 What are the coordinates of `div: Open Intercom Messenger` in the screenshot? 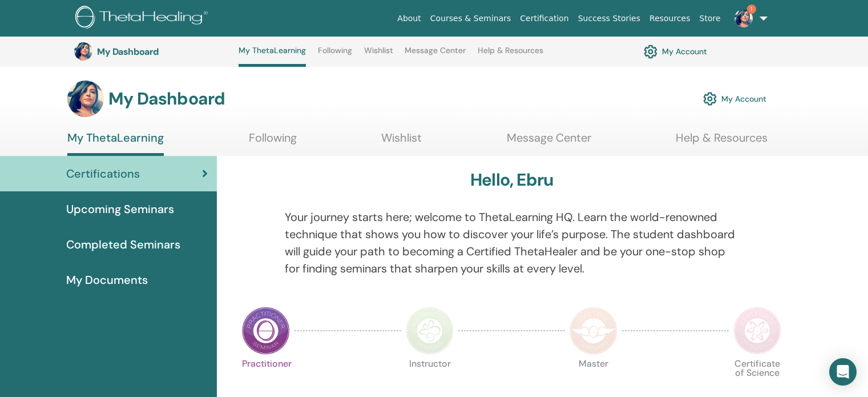 It's located at (843, 372).